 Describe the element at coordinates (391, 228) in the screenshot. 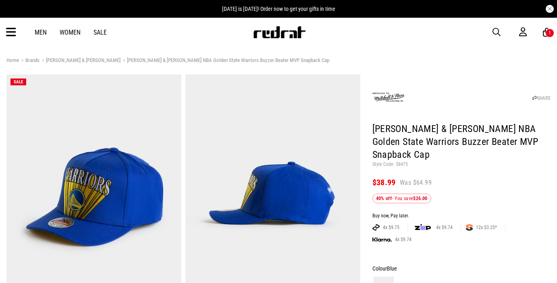

I see `span: 4x $9.75` at that location.